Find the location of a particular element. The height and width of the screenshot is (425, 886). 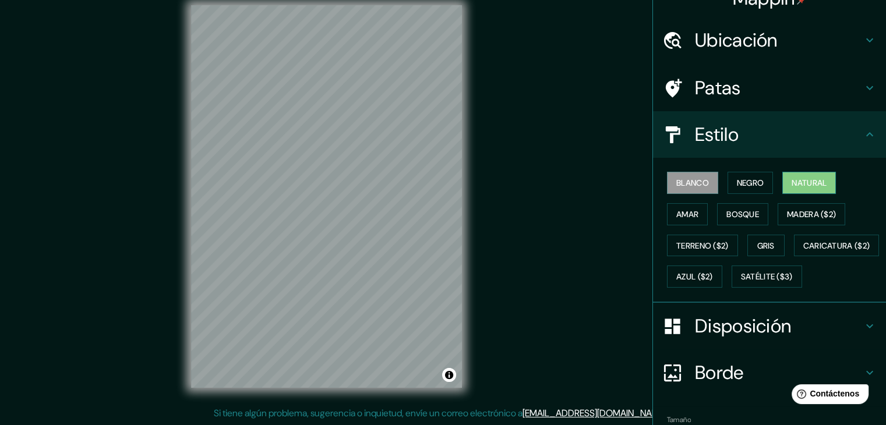

div: Borde is located at coordinates (770, 373).